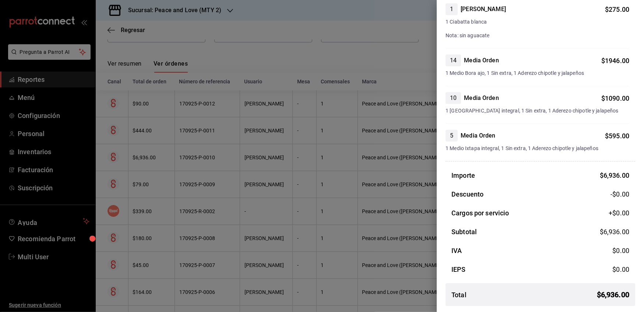 The height and width of the screenshot is (312, 644). Describe the element at coordinates (616, 98) in the screenshot. I see `span: $ 1090.00` at that location.